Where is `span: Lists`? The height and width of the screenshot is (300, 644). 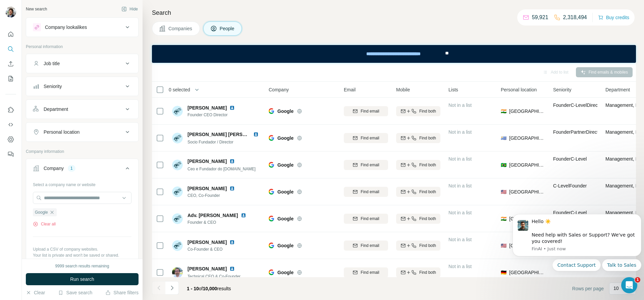 span: Lists is located at coordinates (453, 90).